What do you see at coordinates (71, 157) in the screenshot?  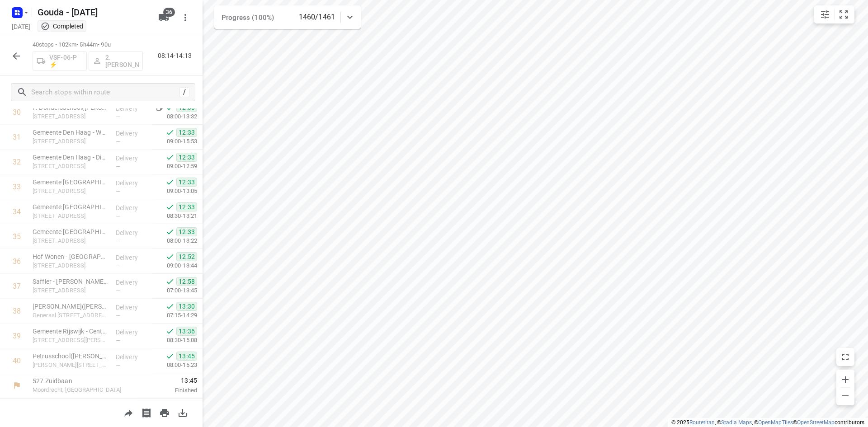 I see `p: Gemeente Den Haag - Dienst Sociale Zaken en Werkgelegenheidsprojecten Afdeling Bezwaar(Vivian Win...` at bounding box center [71, 157].